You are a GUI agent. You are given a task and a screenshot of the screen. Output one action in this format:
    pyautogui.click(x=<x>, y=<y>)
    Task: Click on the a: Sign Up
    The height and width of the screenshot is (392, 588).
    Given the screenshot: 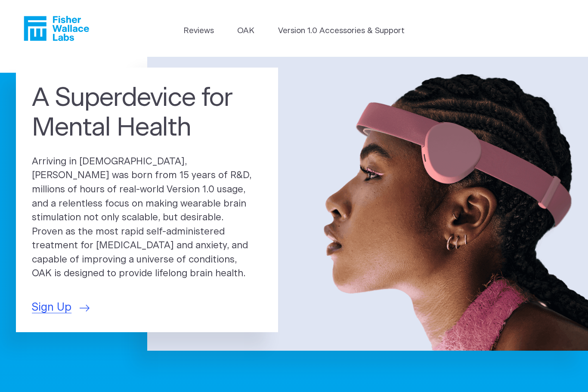 What is the action you would take?
    pyautogui.click(x=61, y=308)
    